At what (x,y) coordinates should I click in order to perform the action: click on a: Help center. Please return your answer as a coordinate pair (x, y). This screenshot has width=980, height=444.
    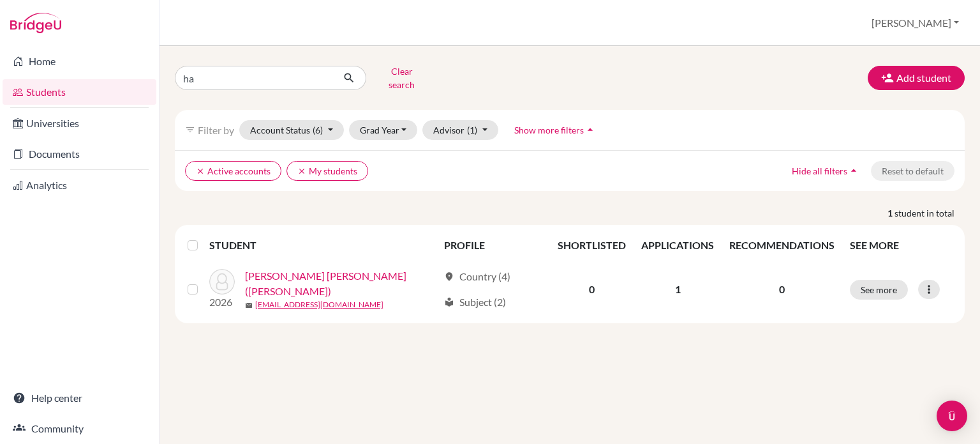
    Looking at the image, I should click on (79, 398).